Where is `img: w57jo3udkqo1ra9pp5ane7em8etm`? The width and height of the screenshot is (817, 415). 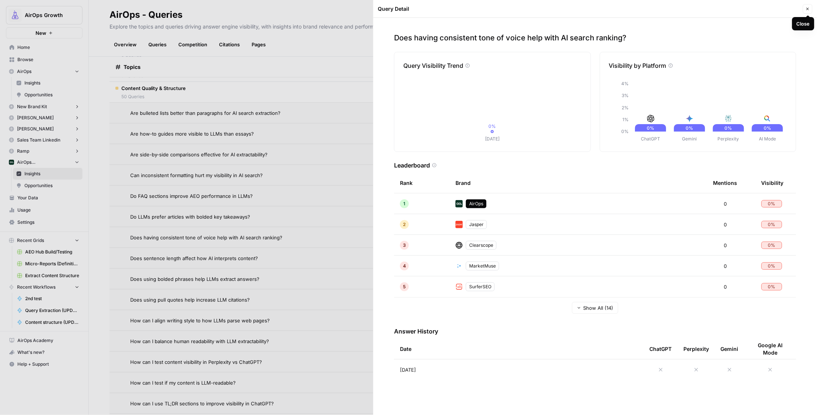 img: w57jo3udkqo1ra9pp5ane7em8etm is located at coordinates (459, 286).